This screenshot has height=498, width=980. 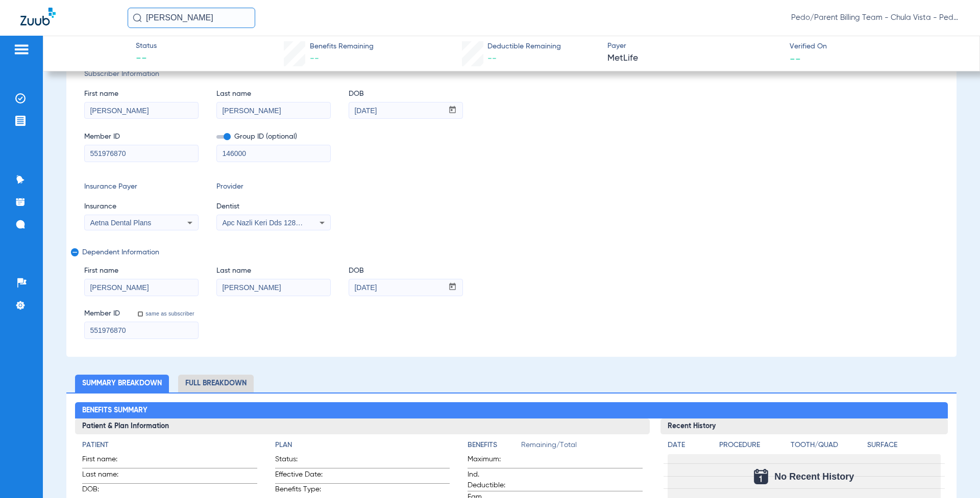 I want to click on span: Last name:, so click(x=107, y=476).